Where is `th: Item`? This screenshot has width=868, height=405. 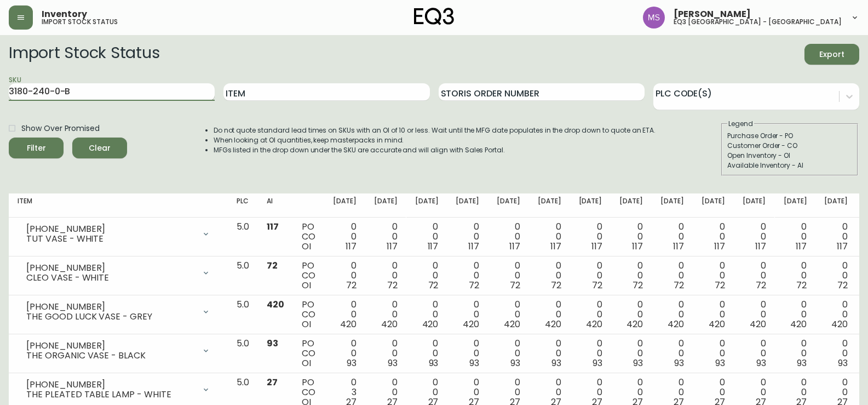 th: Item is located at coordinates (118, 206).